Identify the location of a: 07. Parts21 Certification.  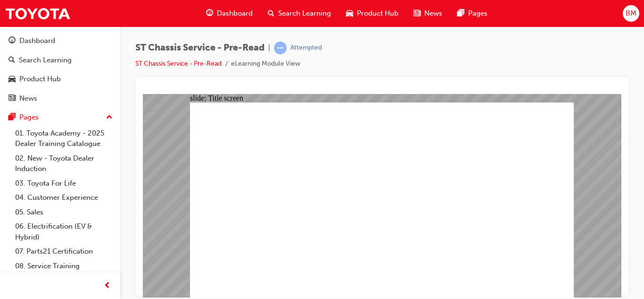
(64, 251).